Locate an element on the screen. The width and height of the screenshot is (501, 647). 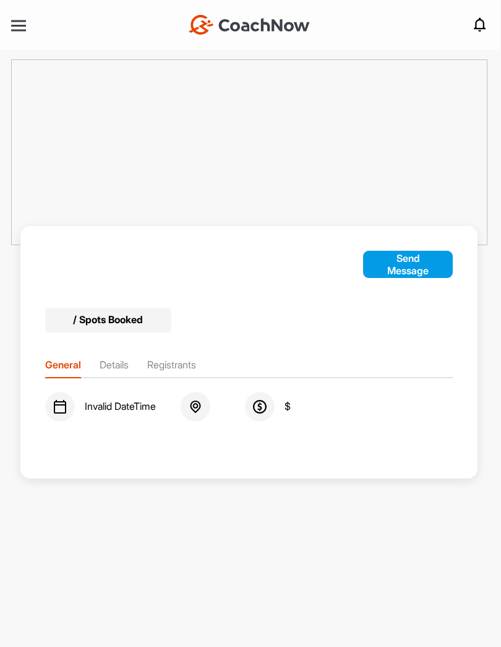
button: Send Message is located at coordinates (408, 264).